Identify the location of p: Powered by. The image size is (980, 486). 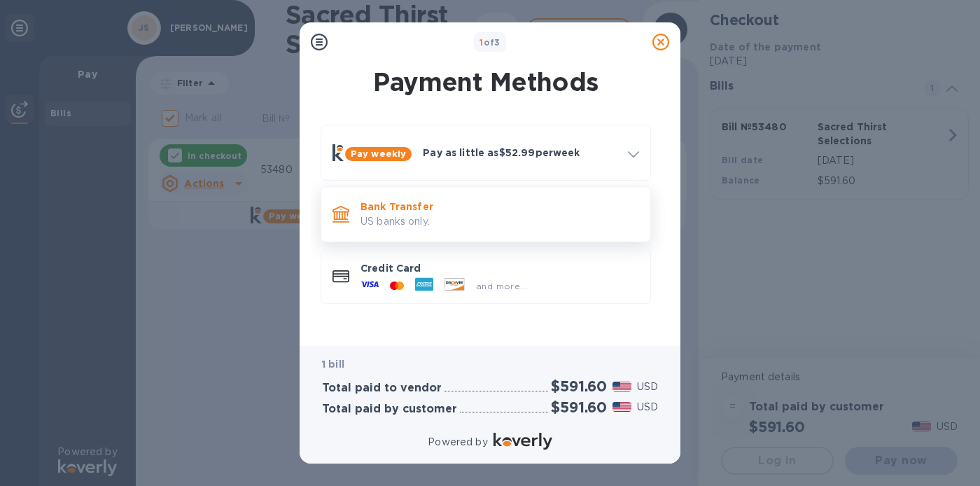
(457, 442).